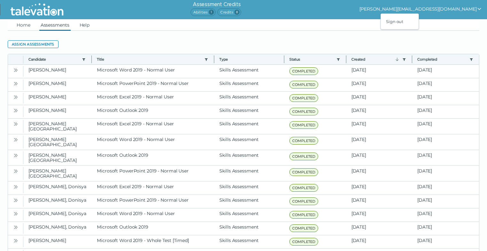 This screenshot has width=487, height=251. I want to click on button: Created, so click(376, 59).